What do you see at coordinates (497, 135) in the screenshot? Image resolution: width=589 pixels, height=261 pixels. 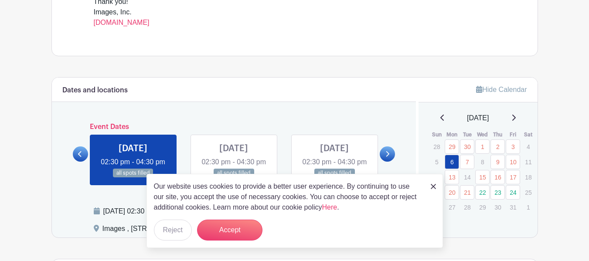 I see `th: Thu` at bounding box center [497, 135].